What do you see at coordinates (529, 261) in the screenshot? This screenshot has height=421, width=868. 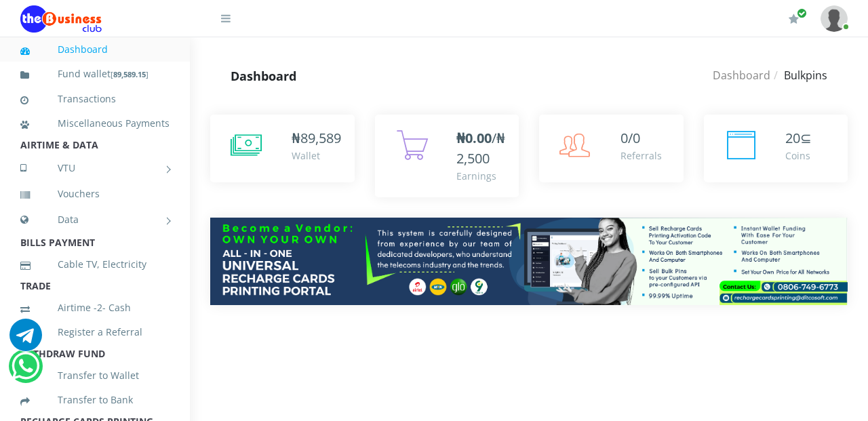 I see `img: multitenant_rcp.png` at bounding box center [529, 261].